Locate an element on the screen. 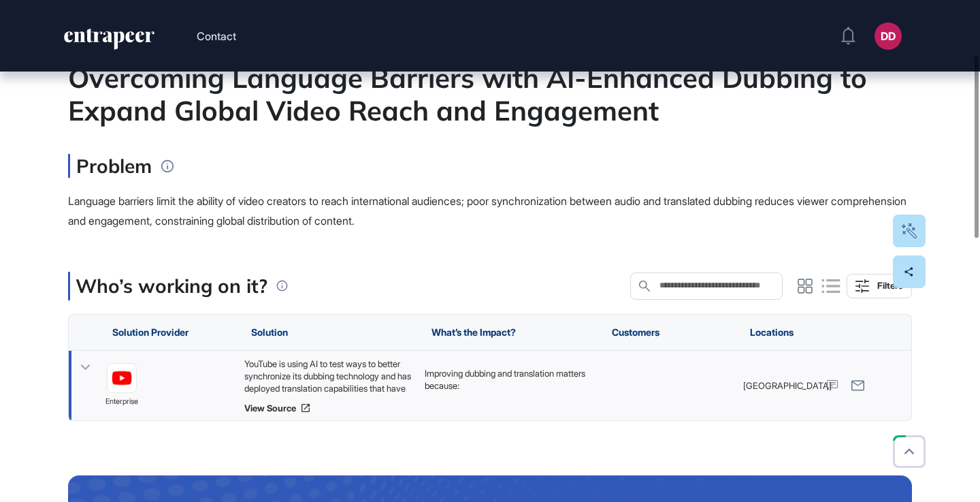  button: DD is located at coordinates (888, 36).